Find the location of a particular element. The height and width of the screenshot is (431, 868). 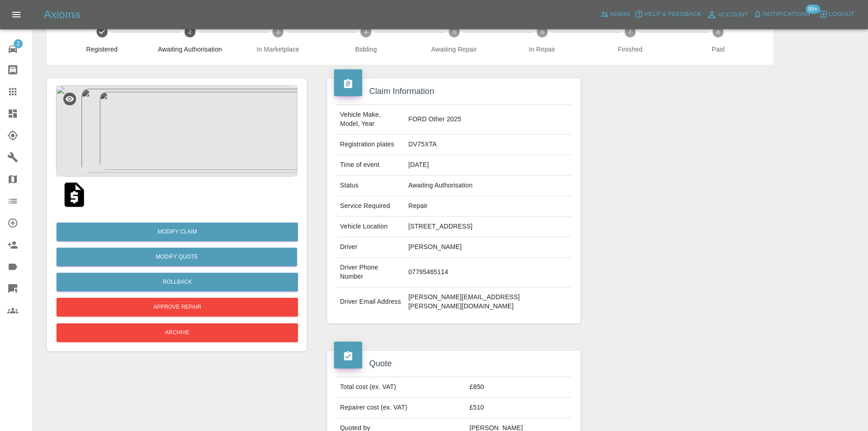

text: 7 is located at coordinates (630, 32).